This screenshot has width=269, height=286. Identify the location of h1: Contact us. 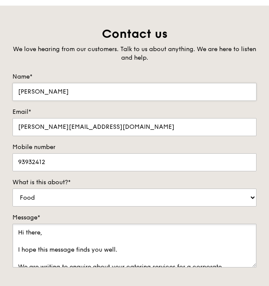
(134, 34).